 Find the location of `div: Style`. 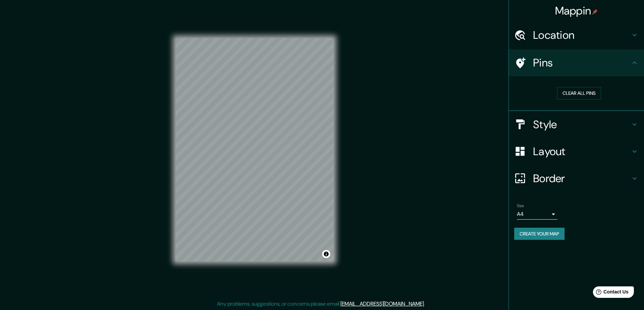

div: Style is located at coordinates (576, 124).